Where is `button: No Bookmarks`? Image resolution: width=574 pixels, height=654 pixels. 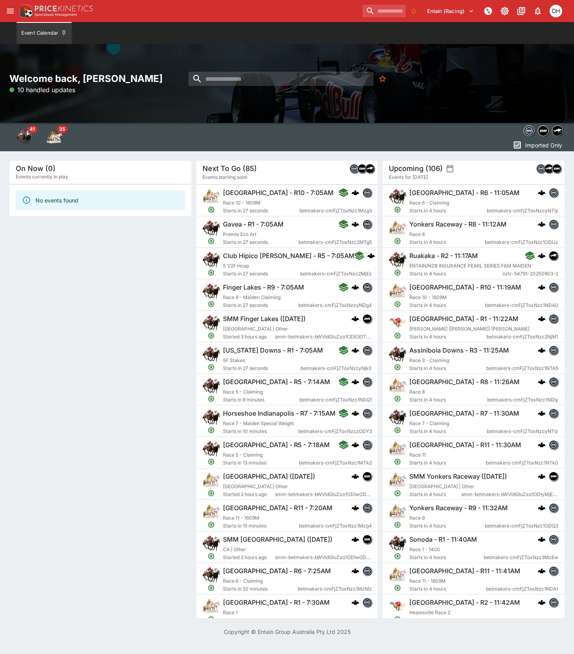 button: No Bookmarks is located at coordinates (414, 11).